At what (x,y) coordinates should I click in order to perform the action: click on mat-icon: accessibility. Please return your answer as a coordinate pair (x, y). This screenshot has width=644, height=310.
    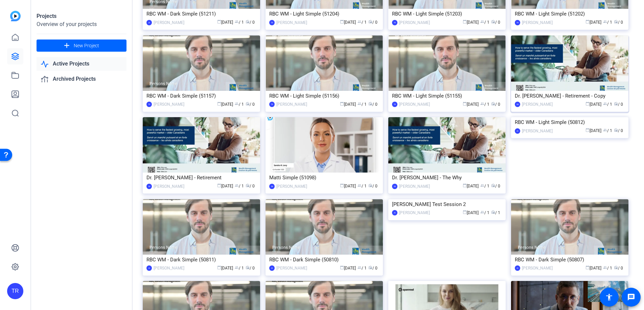
    Looking at the image, I should click on (609, 297).